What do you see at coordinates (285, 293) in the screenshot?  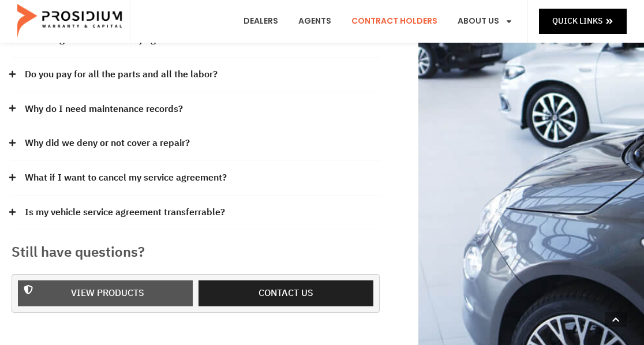 I see `a: Contact us` at bounding box center [285, 293].